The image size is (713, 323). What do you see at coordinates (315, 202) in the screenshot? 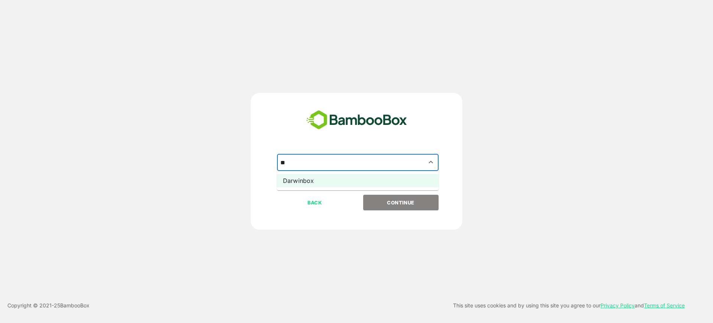
I see `p: BACK` at bounding box center [315, 202].